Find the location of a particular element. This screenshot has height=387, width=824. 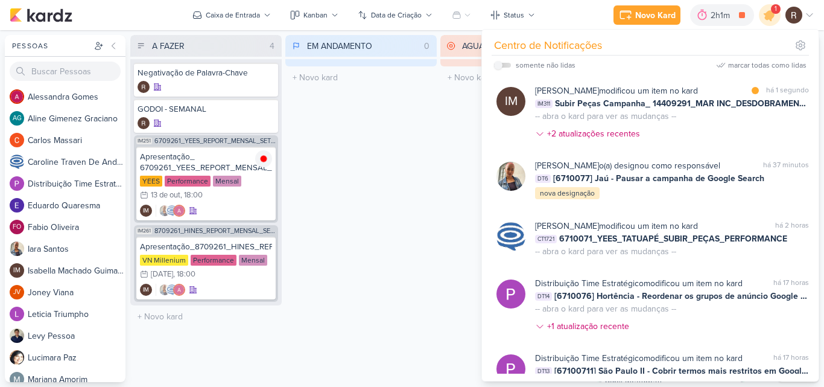

span: IM311 is located at coordinates (544, 104).